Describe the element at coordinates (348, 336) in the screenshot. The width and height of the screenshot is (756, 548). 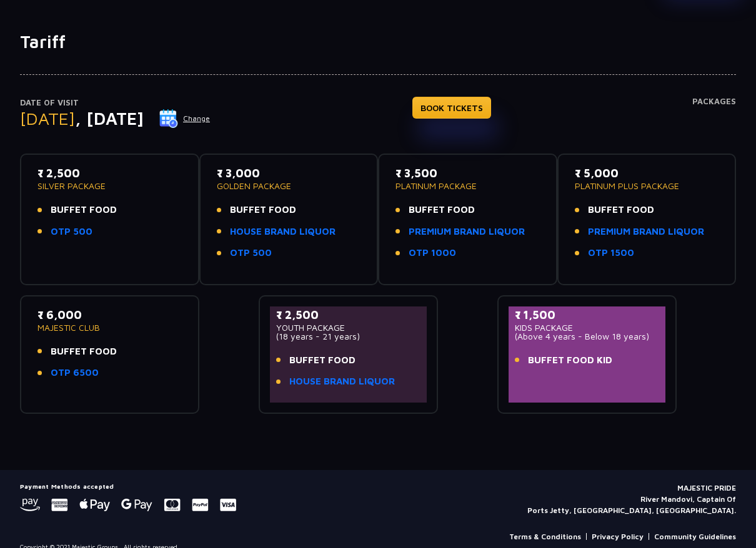
I see `p: (18 years - 21 years)` at that location.